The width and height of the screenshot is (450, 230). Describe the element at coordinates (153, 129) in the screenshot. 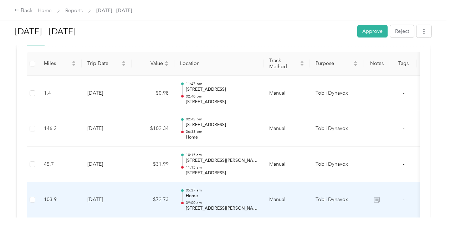

I see `td: $102.34` at that location.